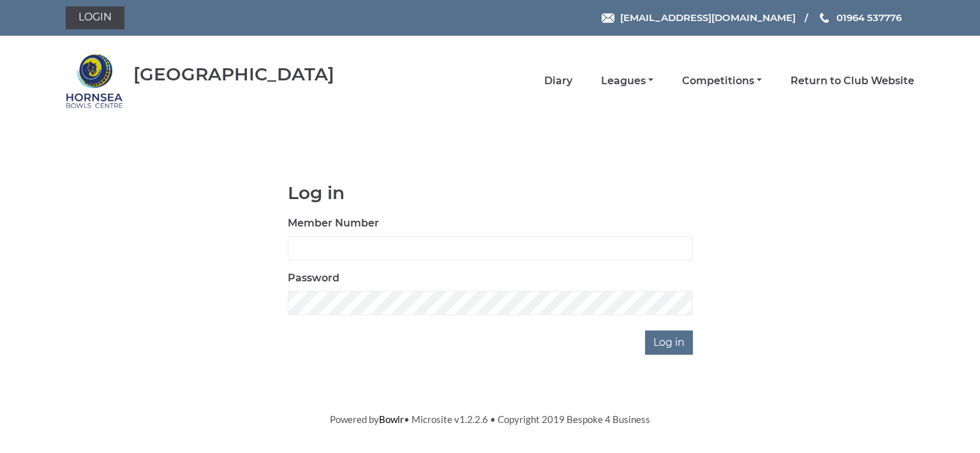 The width and height of the screenshot is (980, 453). What do you see at coordinates (490, 419) in the screenshot?
I see `span: Powered by • Microsite v1.2.2.6 • Copyright 2019 Bespoke 4 Business` at bounding box center [490, 419].